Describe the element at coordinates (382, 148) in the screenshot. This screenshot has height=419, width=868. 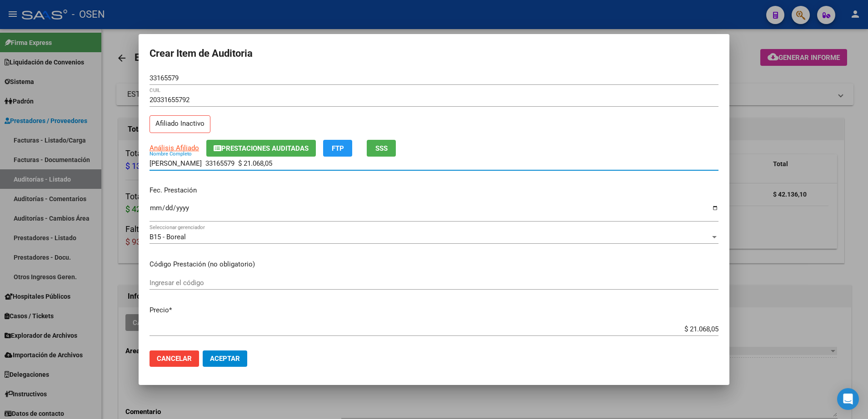
I see `button: SSS` at that location.